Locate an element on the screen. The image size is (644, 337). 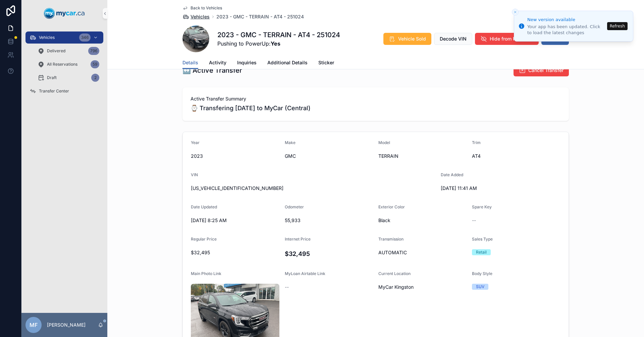
a: 2023 - GMC - TERRAIN - AT4 - 251024 is located at coordinates (260, 17).